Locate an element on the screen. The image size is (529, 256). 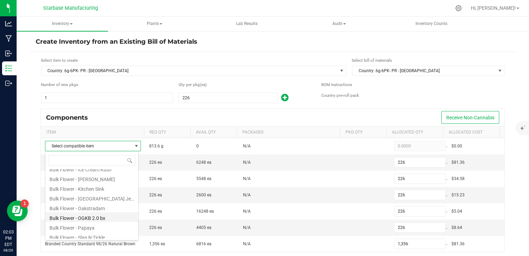
span: Starbase Manufacturing is located at coordinates (71, 8).